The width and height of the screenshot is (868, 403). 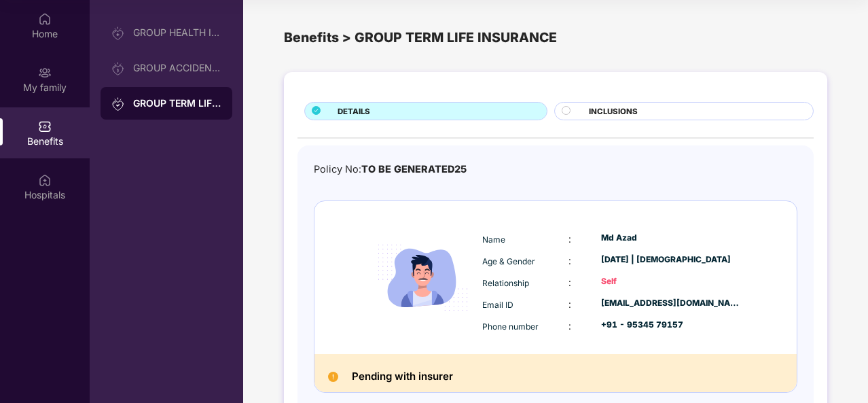 What do you see at coordinates (402, 376) in the screenshot?
I see `h2: Pending with insurer` at bounding box center [402, 376].